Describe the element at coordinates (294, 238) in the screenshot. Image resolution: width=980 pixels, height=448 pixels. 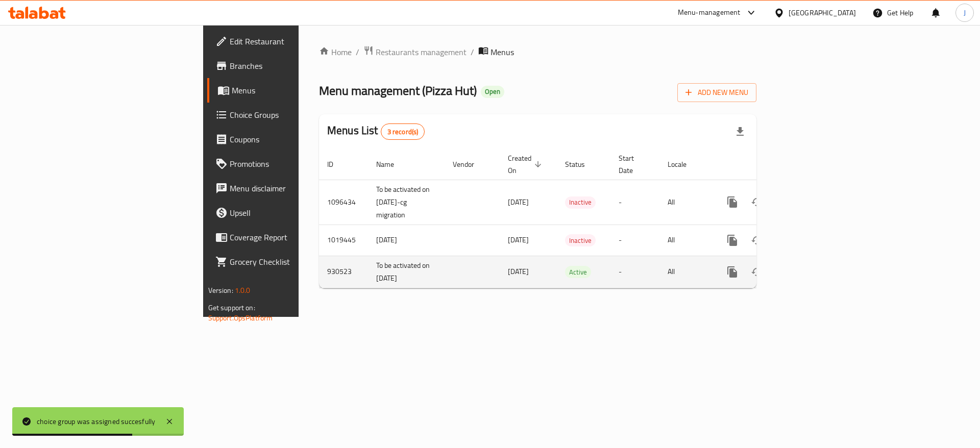
I see `span: Coverage Report` at that location.